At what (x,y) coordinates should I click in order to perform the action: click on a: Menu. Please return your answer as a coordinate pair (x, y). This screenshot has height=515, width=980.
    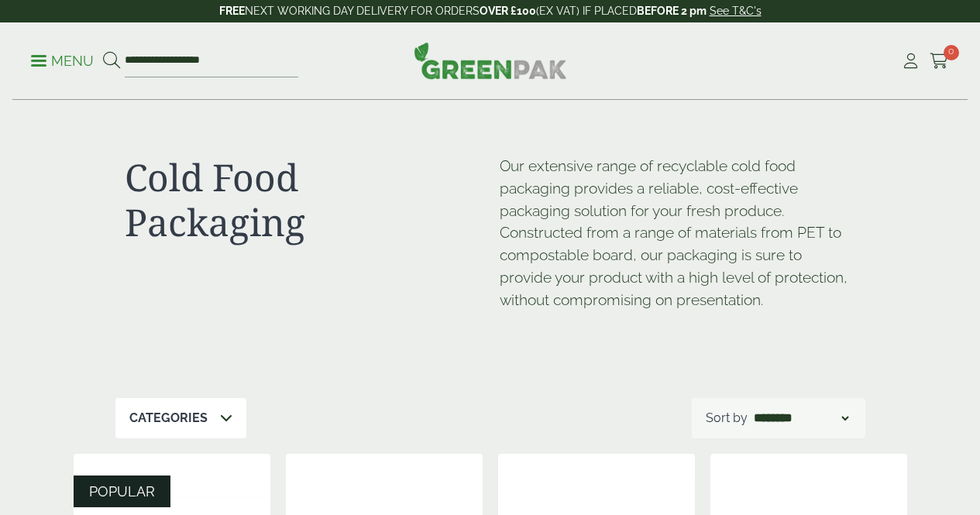
    Looking at the image, I should click on (62, 60).